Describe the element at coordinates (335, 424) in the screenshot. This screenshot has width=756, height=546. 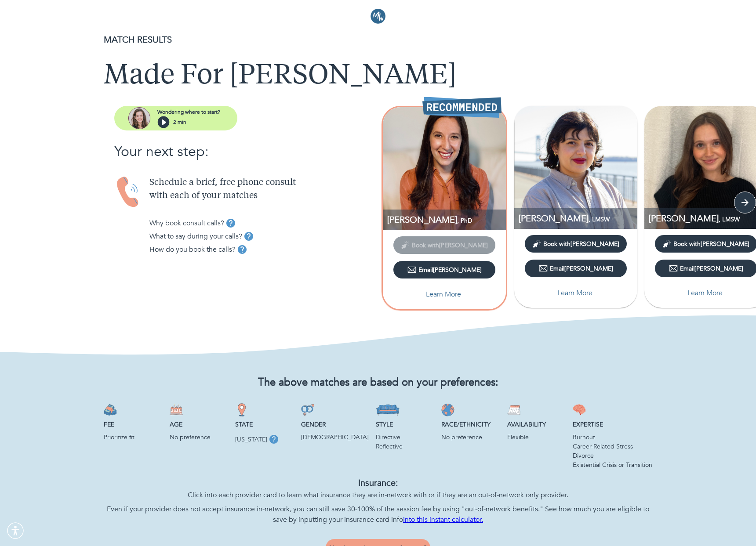
I see `p: Gender` at that location.